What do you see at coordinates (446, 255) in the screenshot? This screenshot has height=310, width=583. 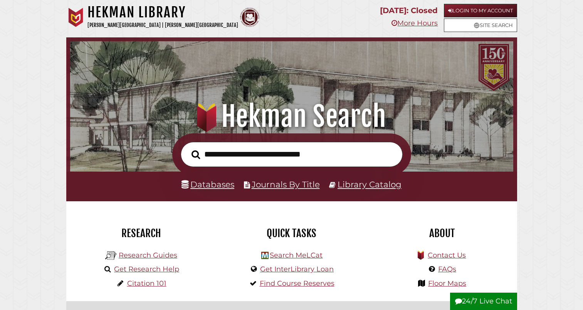 I see `a: Contact Us` at bounding box center [446, 255].